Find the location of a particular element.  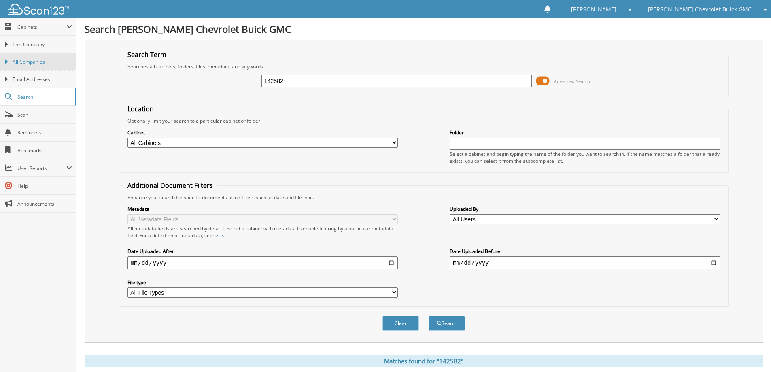

span: Reminders is located at coordinates (45, 132).